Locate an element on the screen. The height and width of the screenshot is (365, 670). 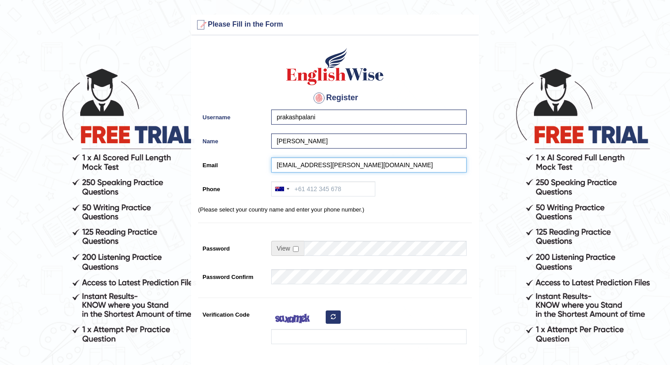
div: Australia: +61 is located at coordinates (282, 189).